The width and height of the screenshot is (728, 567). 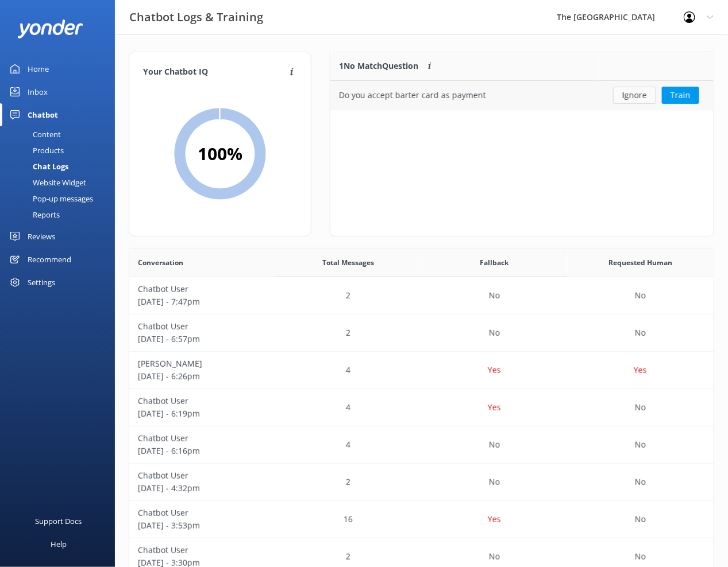 What do you see at coordinates (680, 96) in the screenshot?
I see `button: Train` at bounding box center [680, 96].